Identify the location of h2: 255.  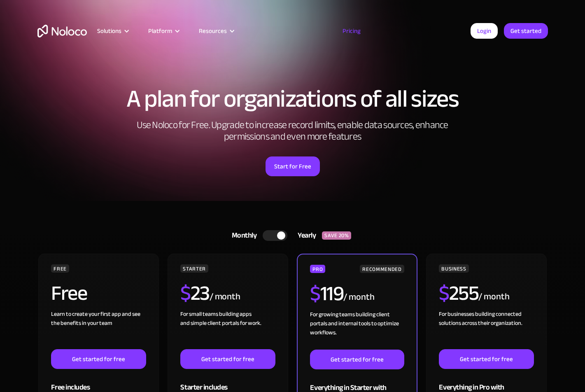
(459, 293).